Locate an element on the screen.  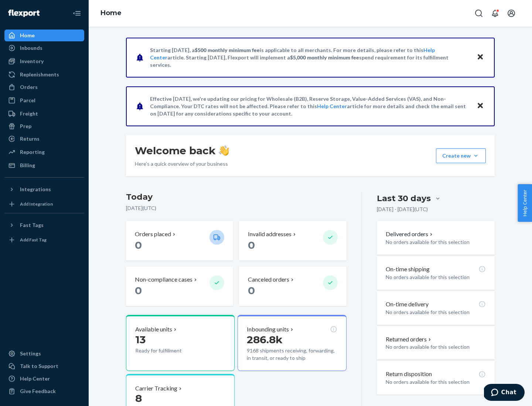
button: Invalid addresses 0 is located at coordinates (293, 241).